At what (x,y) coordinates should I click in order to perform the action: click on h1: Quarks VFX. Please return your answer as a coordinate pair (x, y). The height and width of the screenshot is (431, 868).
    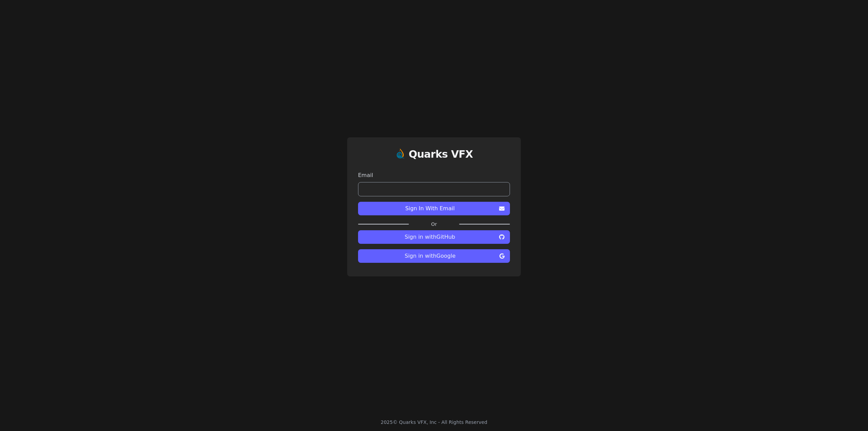
    Looking at the image, I should click on (441, 154).